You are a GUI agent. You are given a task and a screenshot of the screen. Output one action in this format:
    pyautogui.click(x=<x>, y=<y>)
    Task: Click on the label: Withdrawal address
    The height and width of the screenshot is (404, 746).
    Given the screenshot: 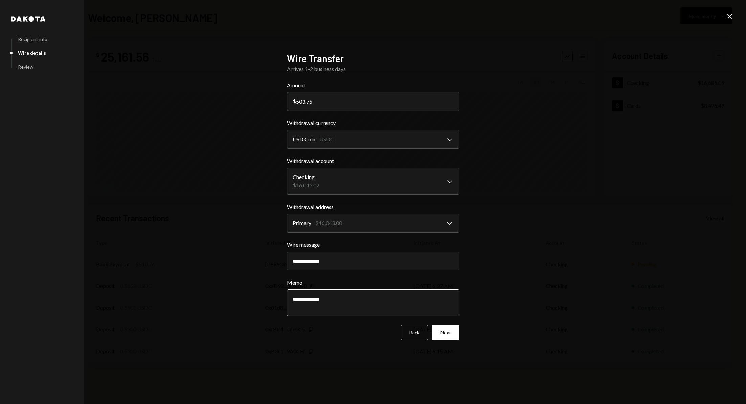 What is the action you would take?
    pyautogui.click(x=373, y=207)
    